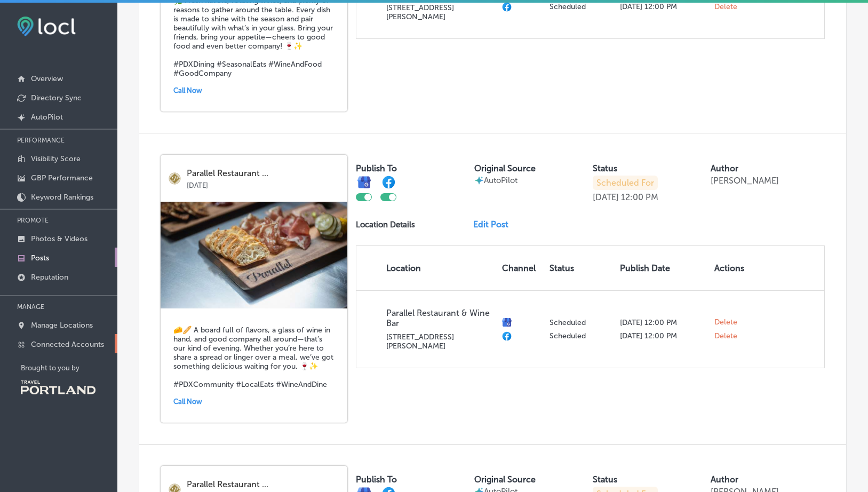 The width and height of the screenshot is (868, 492). I want to click on a: Edit Post, so click(495, 224).